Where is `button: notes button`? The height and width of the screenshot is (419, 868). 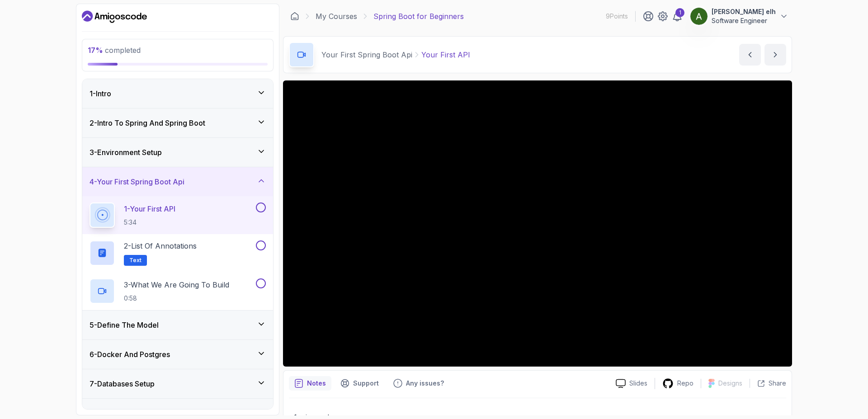
button: notes button is located at coordinates (310, 383).